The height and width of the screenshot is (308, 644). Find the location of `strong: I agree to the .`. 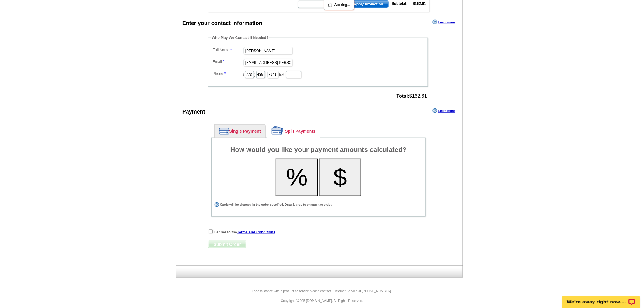

strong: I agree to the . is located at coordinates (245, 233).